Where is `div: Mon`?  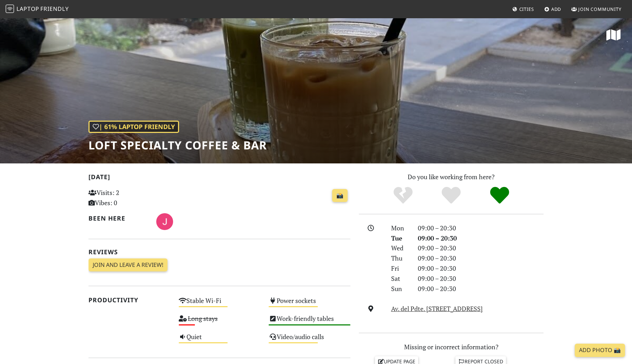
div: Mon is located at coordinates (400, 228).